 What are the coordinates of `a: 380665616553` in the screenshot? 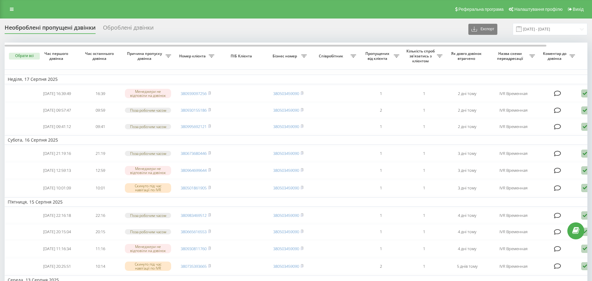 It's located at (194, 232).